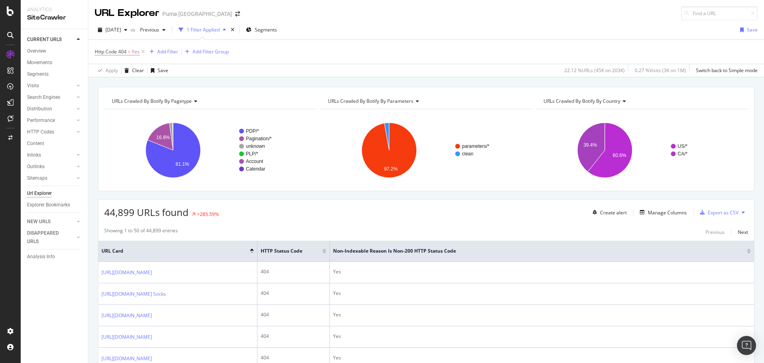 The height and width of the screenshot is (363, 764). Describe the element at coordinates (252, 131) in the screenshot. I see `text: PDP/*` at that location.